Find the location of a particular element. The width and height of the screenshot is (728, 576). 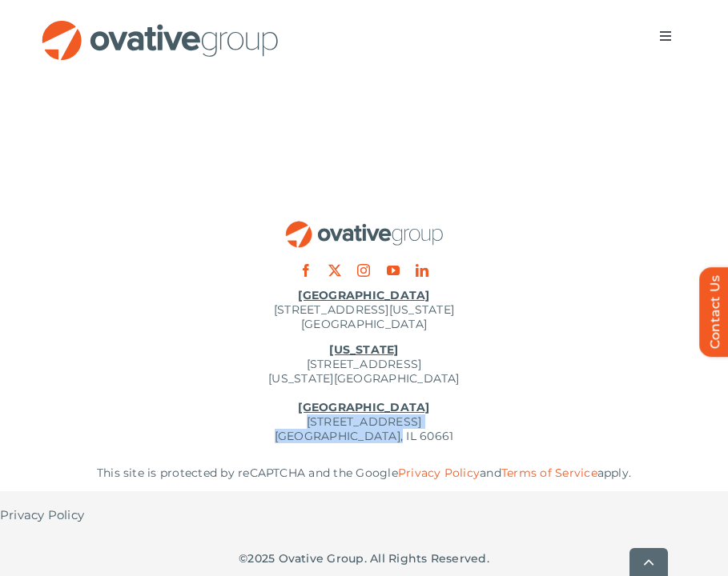

a: facebook is located at coordinates (306, 270).